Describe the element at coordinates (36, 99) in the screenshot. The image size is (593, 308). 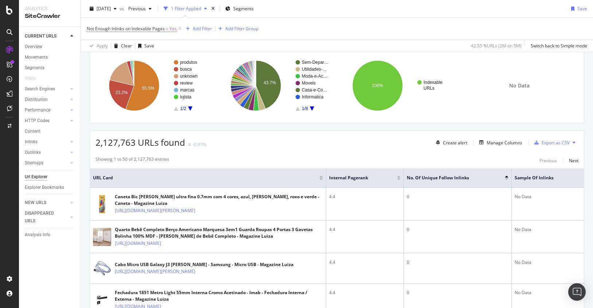
I see `div: Distribution` at that location.